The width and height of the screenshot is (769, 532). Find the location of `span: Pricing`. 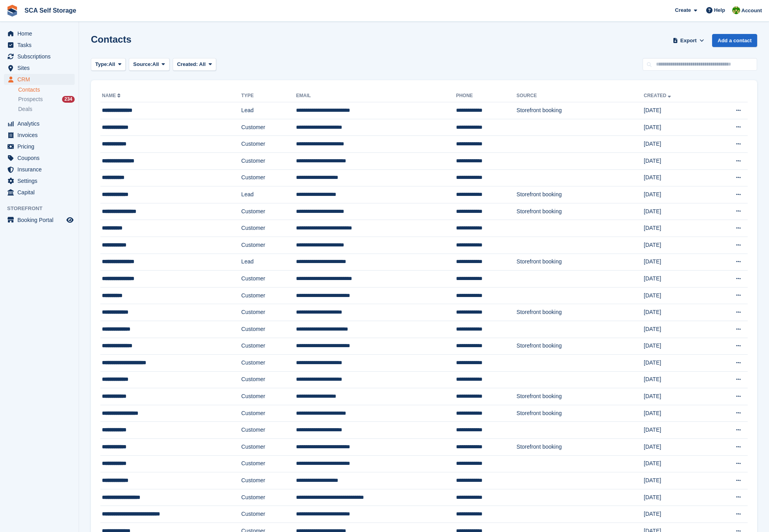

span: Pricing is located at coordinates (41, 147).